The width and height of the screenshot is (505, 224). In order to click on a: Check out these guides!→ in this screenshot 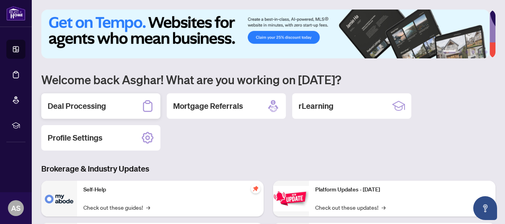, I will do `click(117, 207)`.